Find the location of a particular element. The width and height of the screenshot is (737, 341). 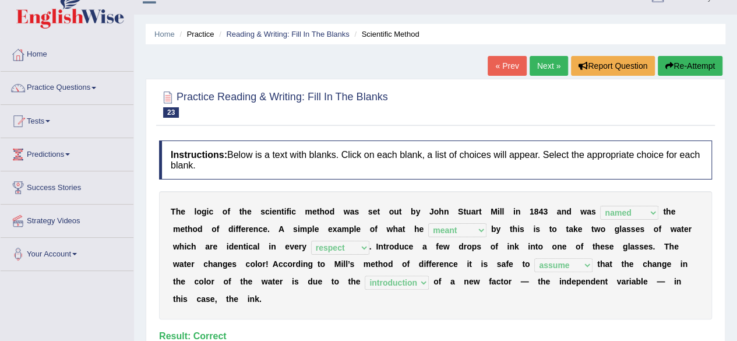

b: y is located at coordinates (498, 229).